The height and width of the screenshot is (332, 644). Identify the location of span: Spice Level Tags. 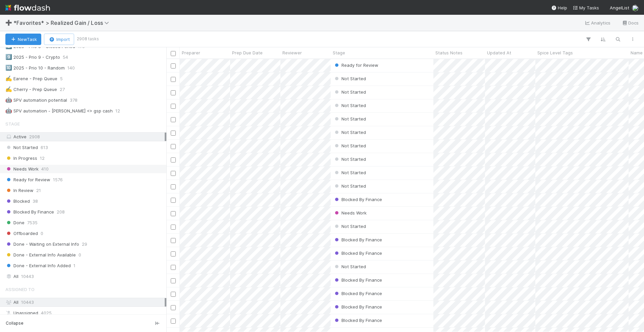
(555, 52).